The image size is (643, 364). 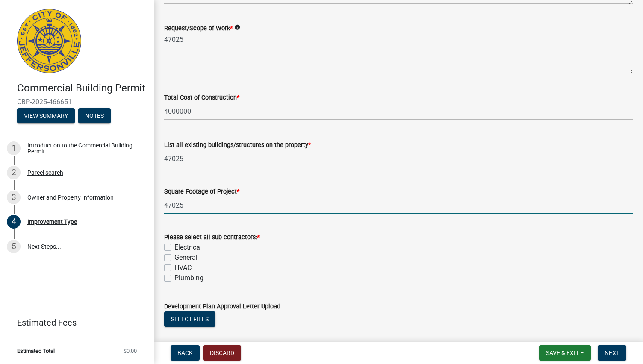 I want to click on label: Plumbing, so click(x=189, y=278).